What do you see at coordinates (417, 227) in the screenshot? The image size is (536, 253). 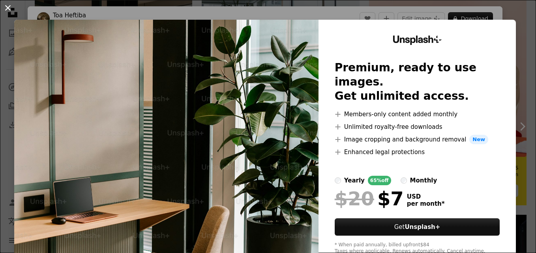 I see `button: GetUnsplash+` at bounding box center [417, 227].